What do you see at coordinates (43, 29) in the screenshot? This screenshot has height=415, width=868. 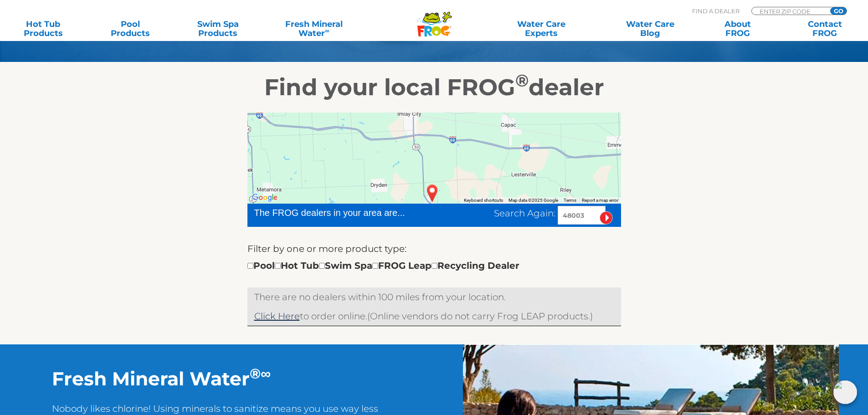 I see `a: Hot TubProducts` at bounding box center [43, 29].